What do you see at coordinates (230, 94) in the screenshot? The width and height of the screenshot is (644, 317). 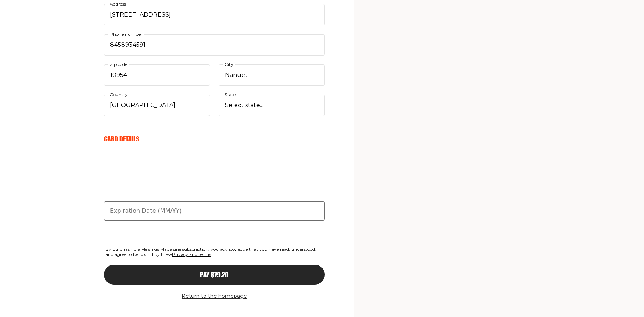 I see `label: State` at bounding box center [230, 94].